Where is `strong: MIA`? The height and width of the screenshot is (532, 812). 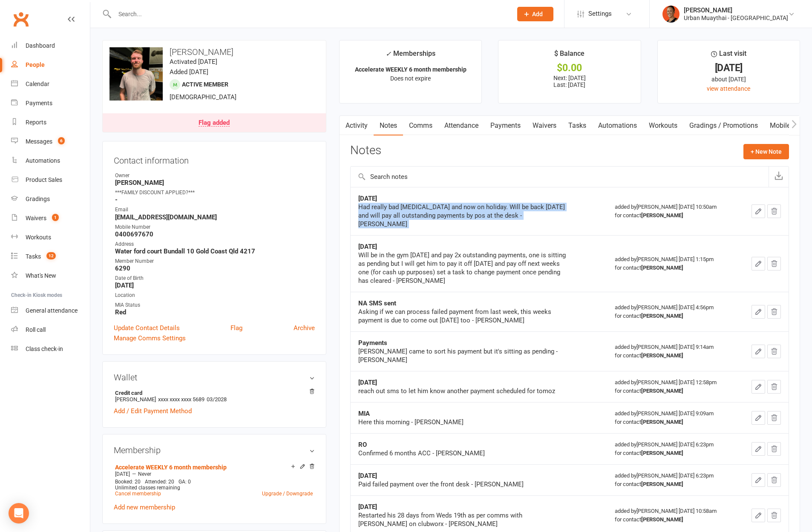 strong: MIA is located at coordinates (364, 414).